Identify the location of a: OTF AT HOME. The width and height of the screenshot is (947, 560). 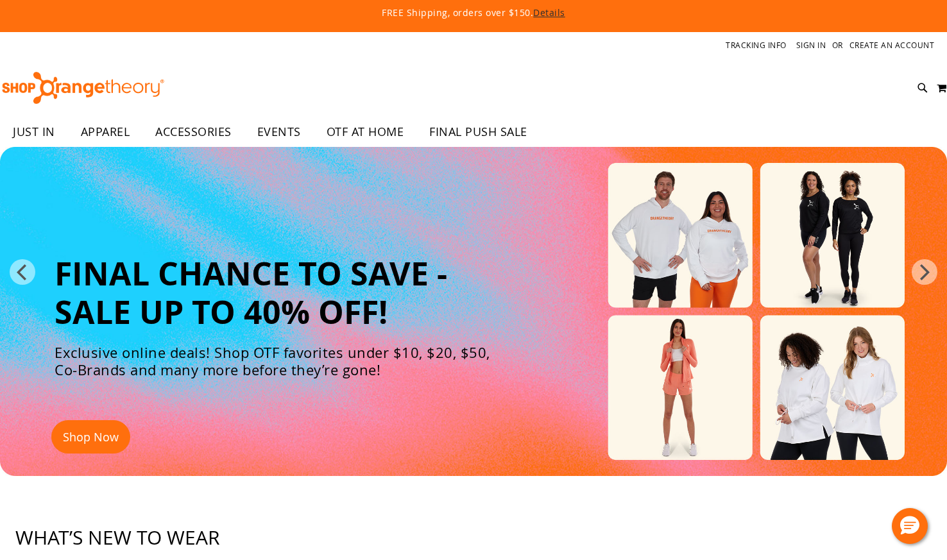
(365, 132).